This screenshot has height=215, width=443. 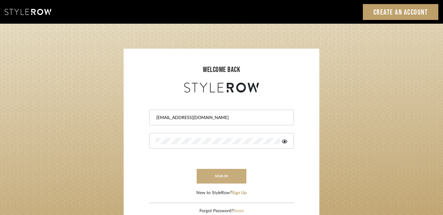 What do you see at coordinates (401, 12) in the screenshot?
I see `a: Create an Account` at bounding box center [401, 12].